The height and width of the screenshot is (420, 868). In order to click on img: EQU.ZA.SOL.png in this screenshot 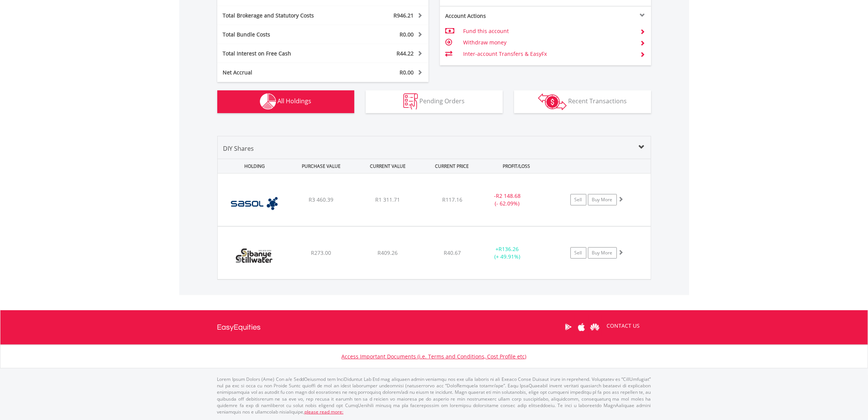, I will do `click(254, 204)`.